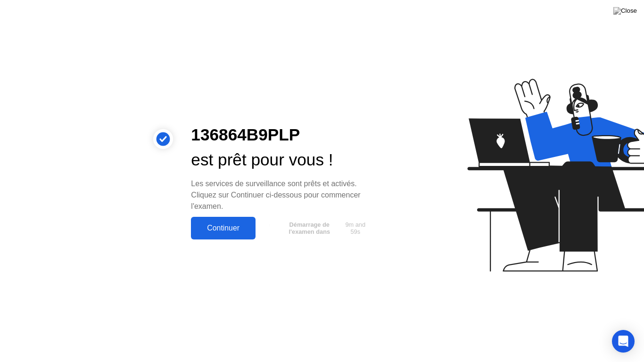 This screenshot has height=362, width=644. I want to click on div: Les services de surveillance sont prêts et activés. Cliquez sur Continuer ci-dessous pour commenc..., so click(281, 195).